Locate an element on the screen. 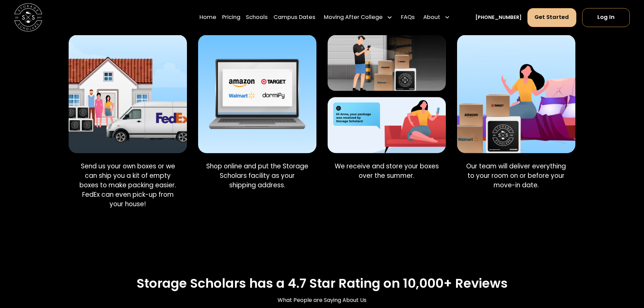 Image resolution: width=644 pixels, height=308 pixels. a: FAQs is located at coordinates (408, 18).